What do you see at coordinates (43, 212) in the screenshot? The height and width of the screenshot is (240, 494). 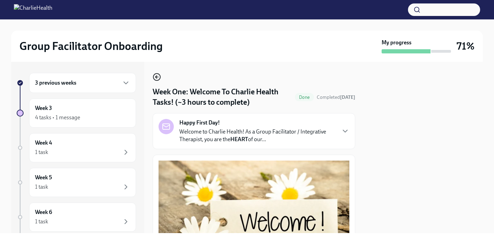 I see `h6: Week 6` at bounding box center [43, 212].